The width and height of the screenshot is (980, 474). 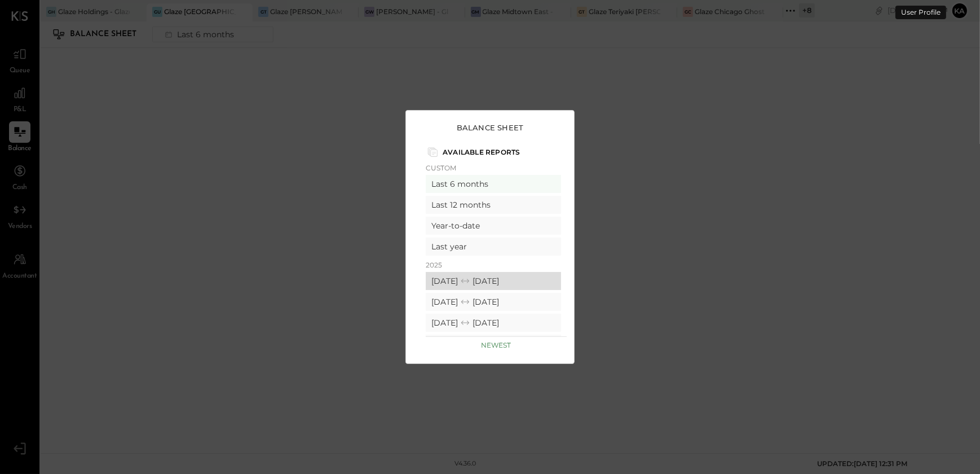 What do you see at coordinates (493, 265) in the screenshot?
I see `p: 2025` at bounding box center [493, 265].